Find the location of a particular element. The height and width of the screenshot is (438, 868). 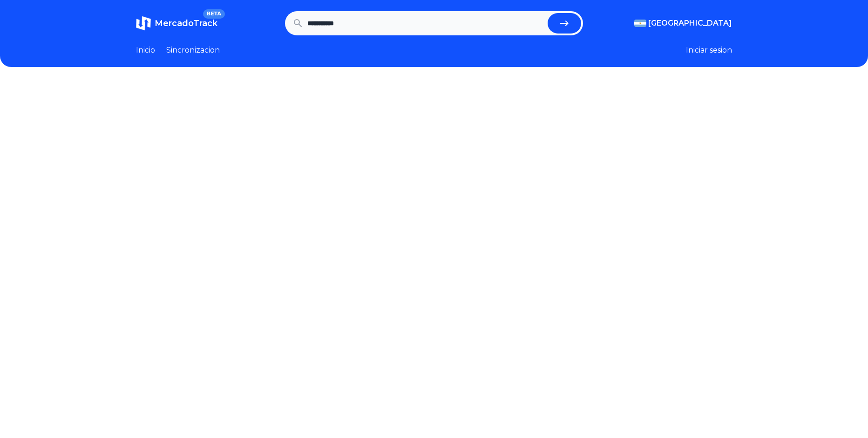

button: Iniciar sesion is located at coordinates (709, 50).